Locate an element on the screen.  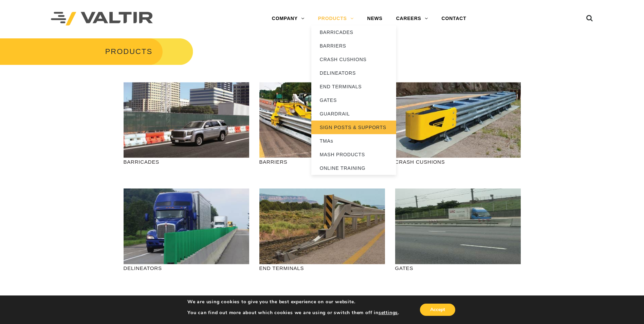
p: BARRICADES is located at coordinates (186, 161).